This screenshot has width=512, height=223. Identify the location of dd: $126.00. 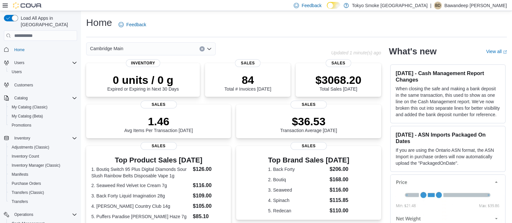
(209, 169).